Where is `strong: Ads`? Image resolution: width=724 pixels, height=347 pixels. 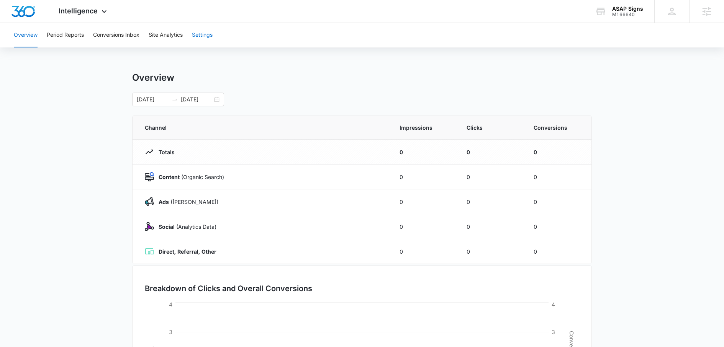
strong: Ads is located at coordinates (164, 202).